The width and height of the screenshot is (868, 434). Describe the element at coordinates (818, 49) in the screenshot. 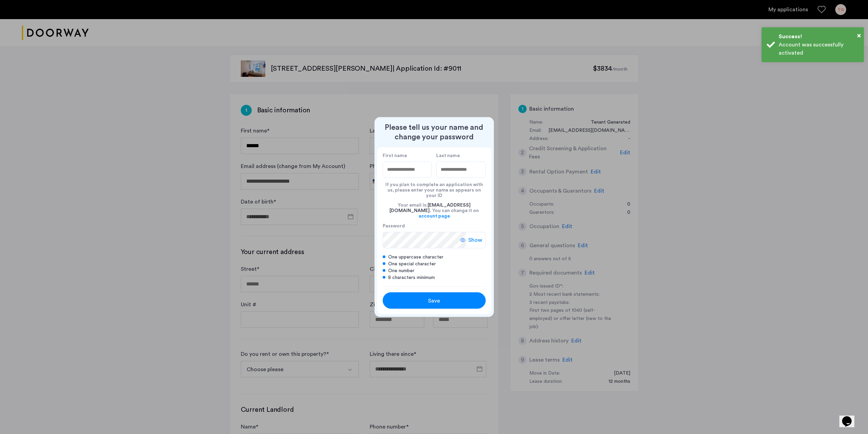

I see `div: Account was successfully activated` at that location.